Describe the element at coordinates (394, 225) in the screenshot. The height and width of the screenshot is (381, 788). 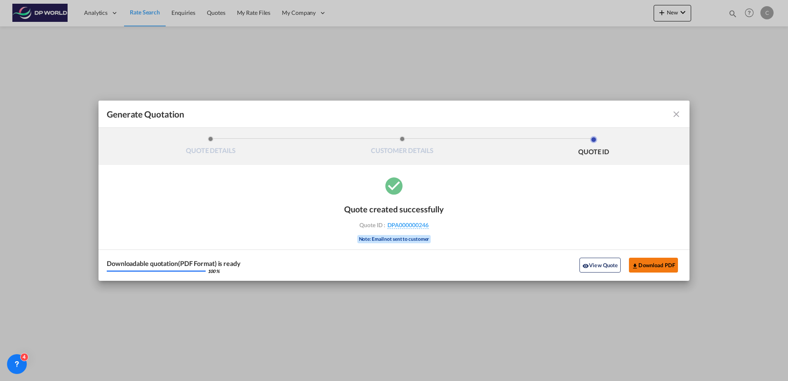
I see `div: Quote ID :` at that location.